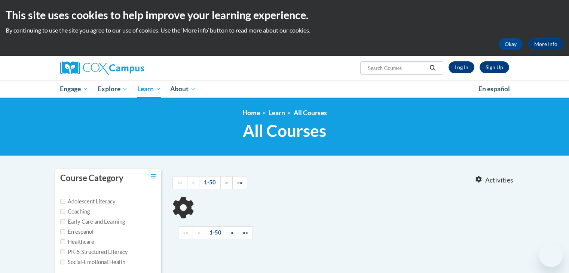 The width and height of the screenshot is (569, 273). What do you see at coordinates (102, 68) in the screenshot?
I see `img: Cox Campus` at bounding box center [102, 68].